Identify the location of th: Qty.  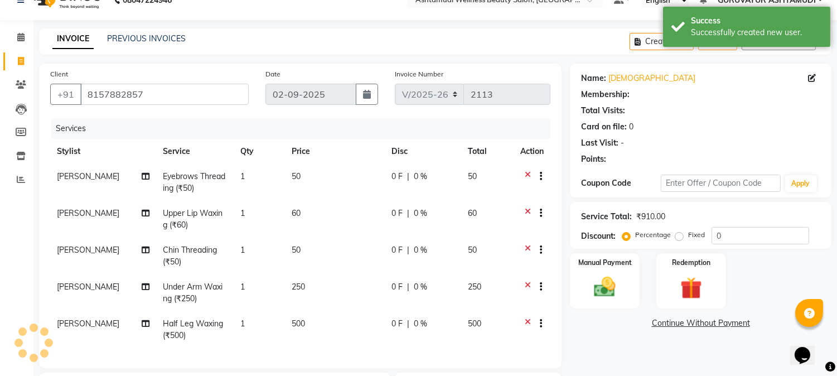
(259, 151).